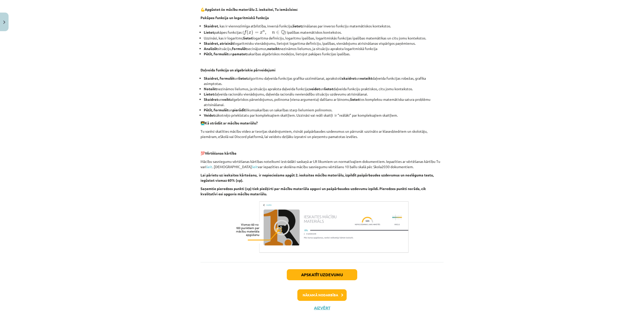 Image resolution: width=644 pixels, height=328 pixels. Describe the element at coordinates (322, 274) in the screenshot. I see `button: Apskatīt uzdevumu` at that location.